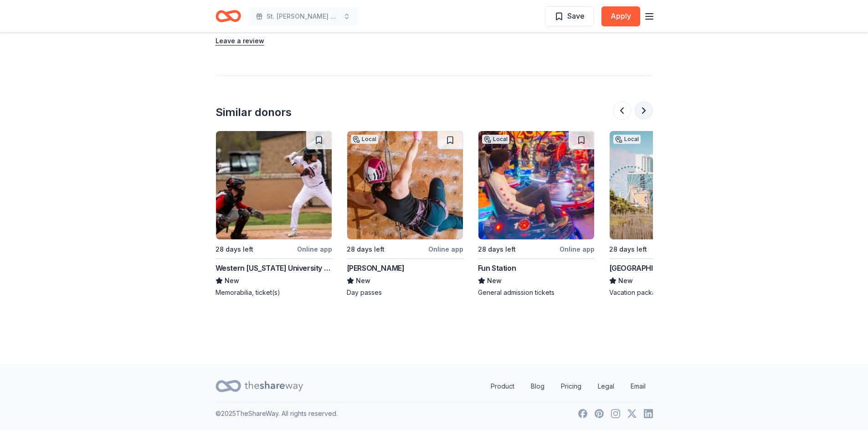  What do you see at coordinates (228, 16) in the screenshot?
I see `a: Home` at bounding box center [228, 16].